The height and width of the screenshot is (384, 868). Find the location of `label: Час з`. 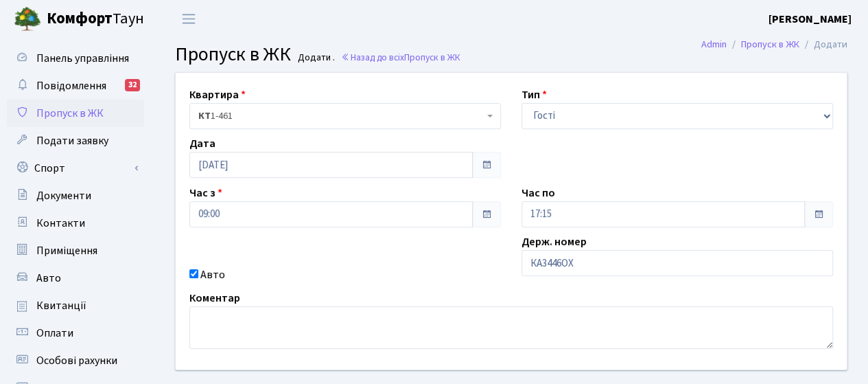

label: Час з is located at coordinates (206, 193).